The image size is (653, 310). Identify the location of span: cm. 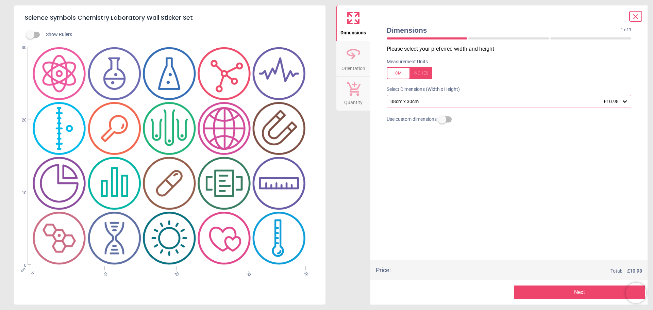
(23, 270).